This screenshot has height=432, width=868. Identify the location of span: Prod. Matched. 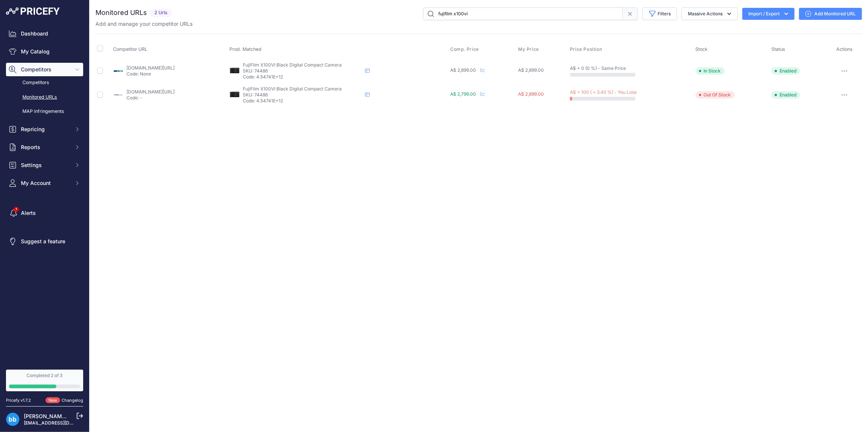
(245, 49).